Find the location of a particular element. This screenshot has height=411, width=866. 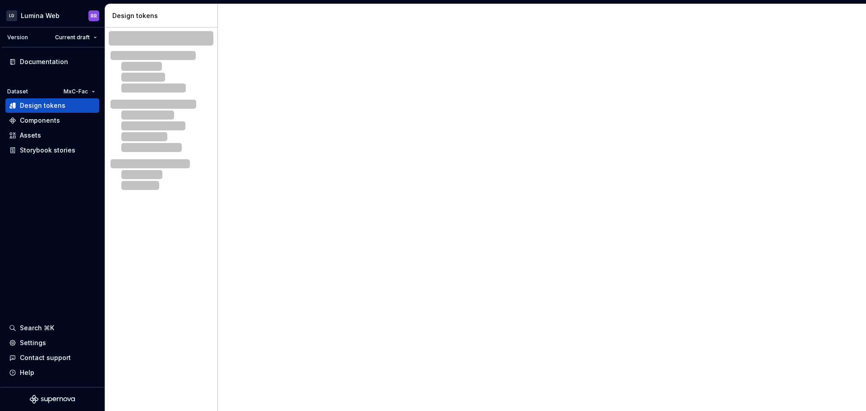

a: Design tokens is located at coordinates (52, 106).